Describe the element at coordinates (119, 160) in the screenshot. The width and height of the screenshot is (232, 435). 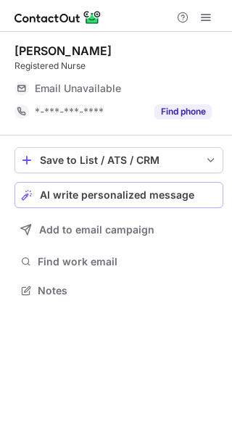
I see `button: save-profile-one-click` at that location.